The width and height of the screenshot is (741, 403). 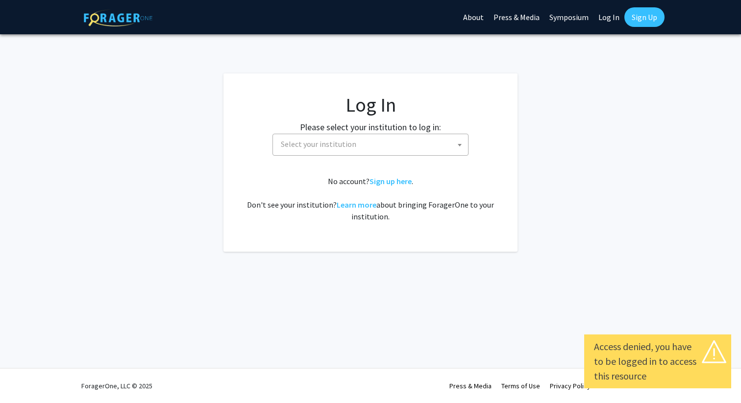 I want to click on img: ForagerOne Logo, so click(x=118, y=18).